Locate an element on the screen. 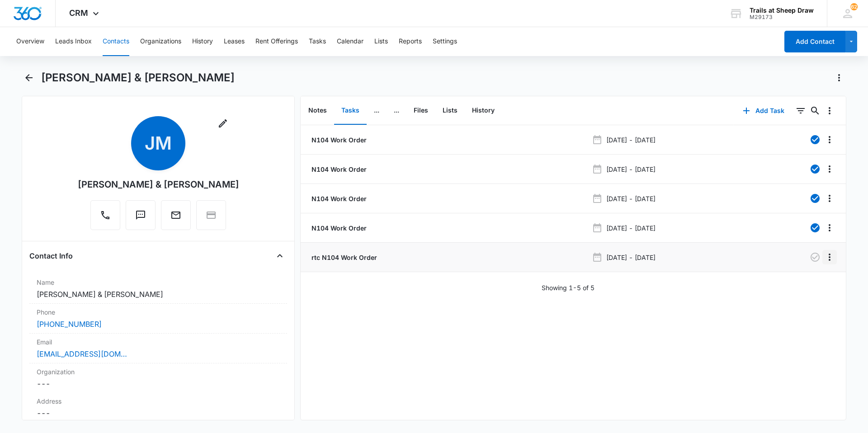 The height and width of the screenshot is (433, 868). button: Rent Offerings is located at coordinates (277, 41).